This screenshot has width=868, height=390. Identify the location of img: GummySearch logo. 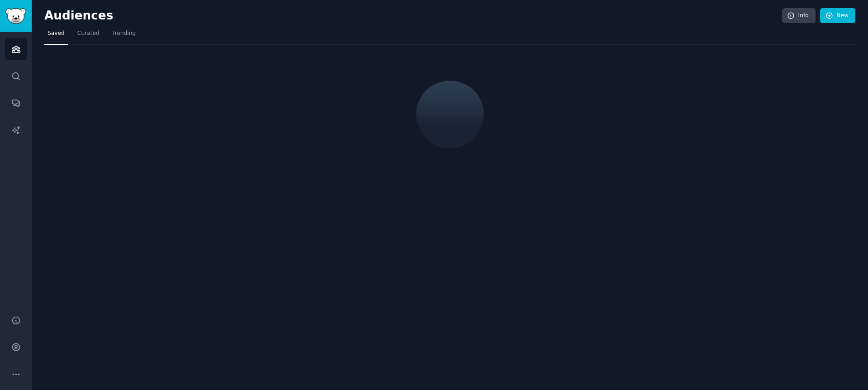
(16, 16).